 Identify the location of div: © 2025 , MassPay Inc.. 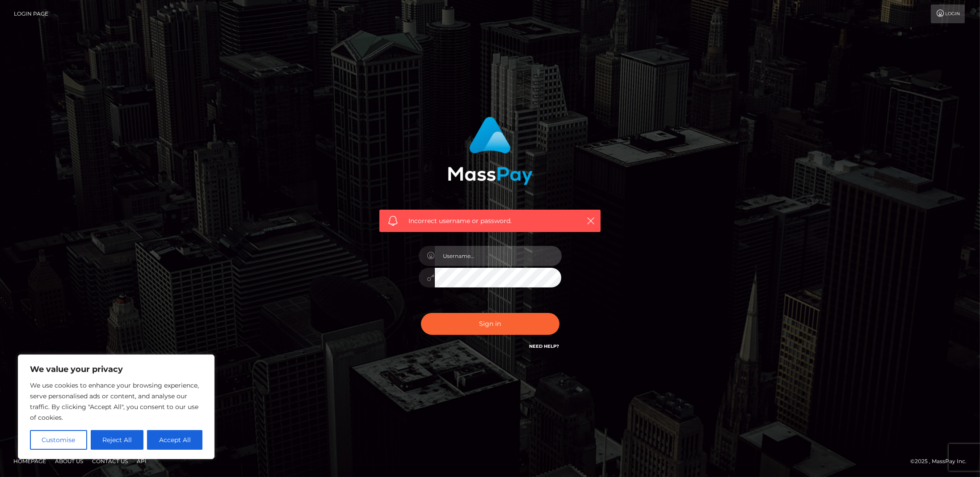
(942, 462).